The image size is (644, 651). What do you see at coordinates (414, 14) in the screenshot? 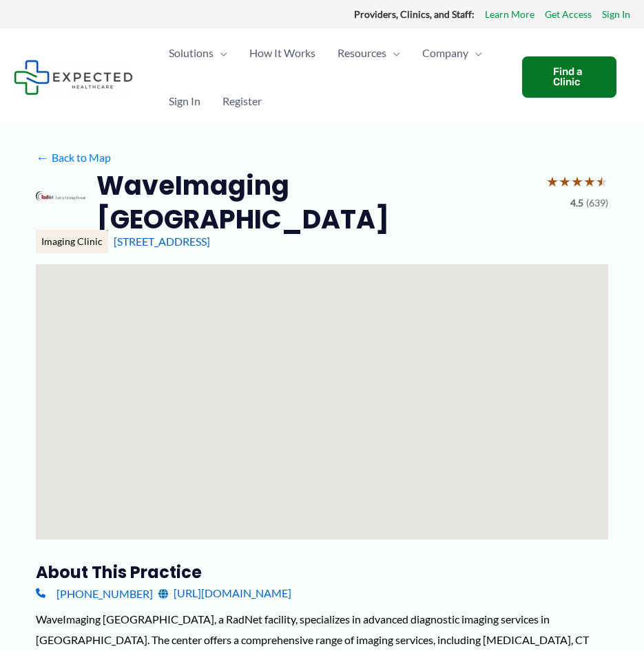
I see `strong: Providers, Clinics, and Staff:` at bounding box center [414, 14].